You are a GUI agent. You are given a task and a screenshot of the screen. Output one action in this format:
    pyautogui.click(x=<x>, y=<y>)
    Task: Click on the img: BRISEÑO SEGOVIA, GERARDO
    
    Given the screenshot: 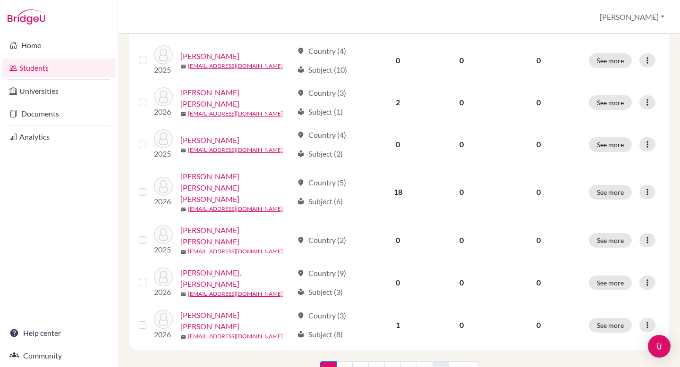 What is the action you would take?
    pyautogui.click(x=163, y=97)
    